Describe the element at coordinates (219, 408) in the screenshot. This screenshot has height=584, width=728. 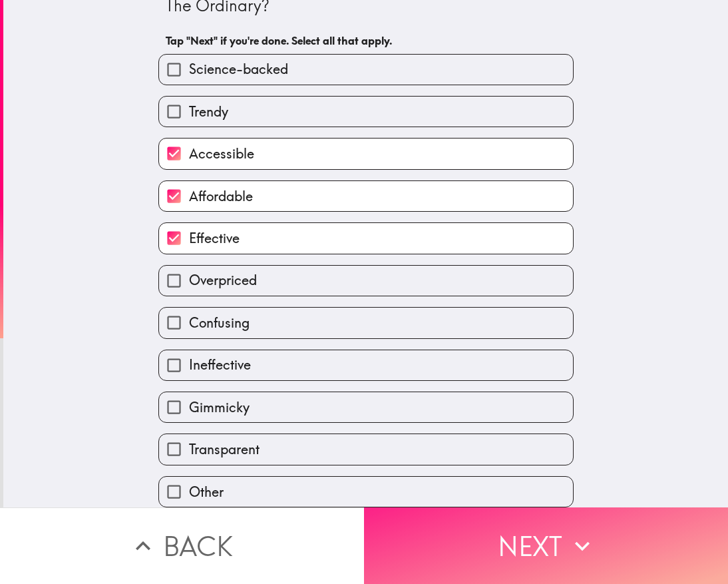
I see `span: Gimmicky` at that location.